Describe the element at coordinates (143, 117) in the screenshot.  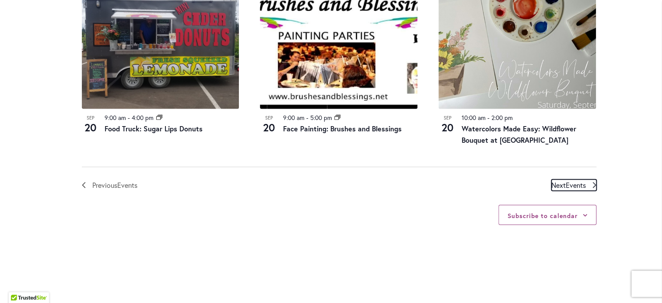
I see `time: 4:00 pm` at that location.